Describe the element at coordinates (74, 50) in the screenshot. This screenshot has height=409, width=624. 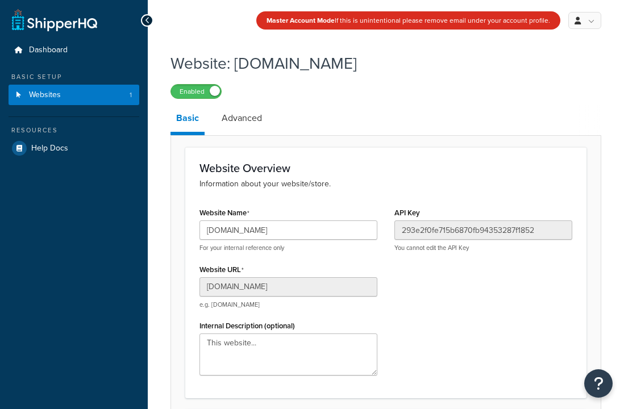
I see `li: Dashboard` at that location.